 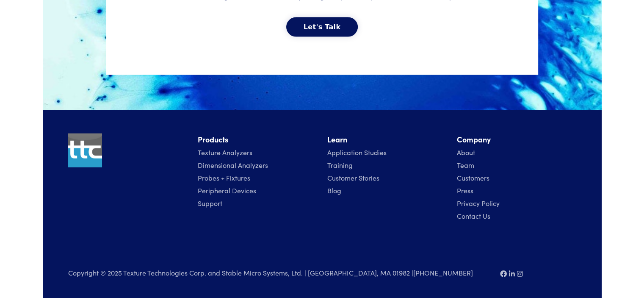 What do you see at coordinates (387, 139) in the screenshot?
I see `li: Learn` at bounding box center [387, 139].